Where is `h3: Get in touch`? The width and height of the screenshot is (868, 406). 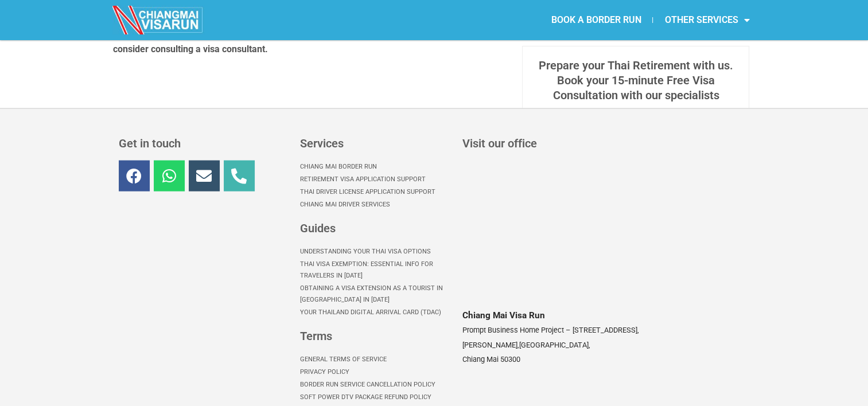 h3: Get in touch is located at coordinates (203, 144).